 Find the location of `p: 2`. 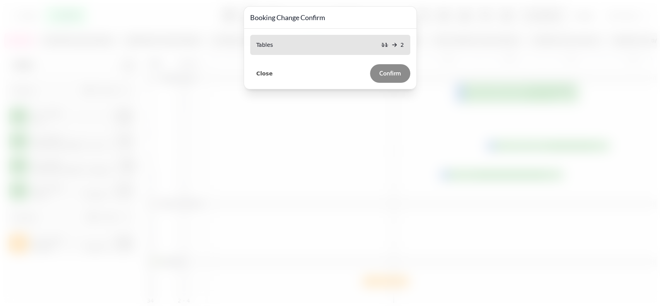

p: 2 is located at coordinates (402, 45).